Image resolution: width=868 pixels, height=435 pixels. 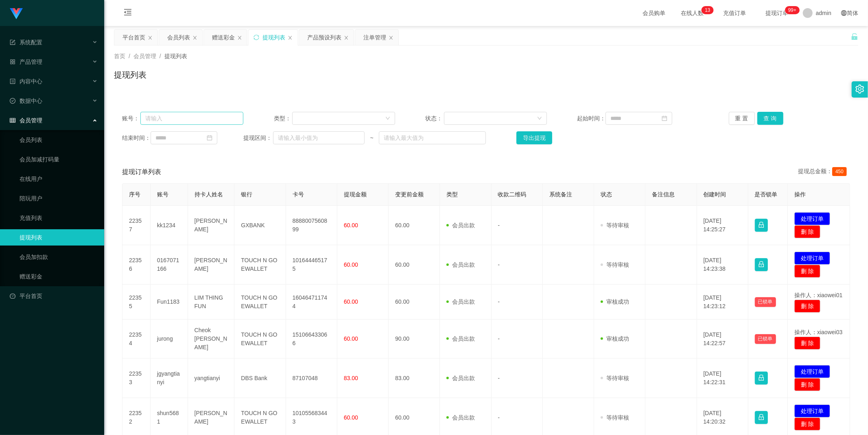 What do you see at coordinates (59, 277) in the screenshot?
I see `a: 赠送彩金` at bounding box center [59, 277].